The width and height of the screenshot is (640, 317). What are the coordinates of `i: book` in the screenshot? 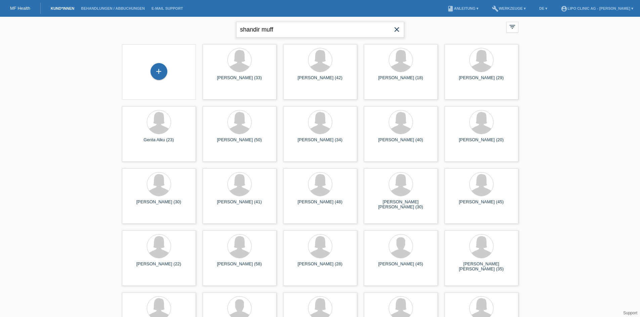 It's located at (450, 9).